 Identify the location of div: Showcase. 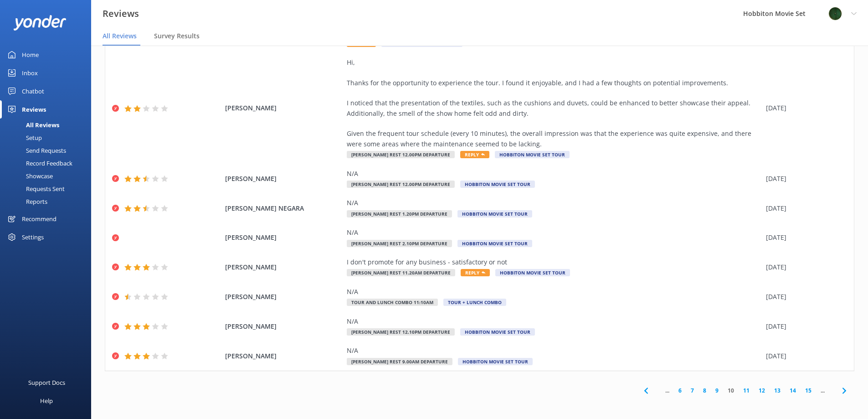
(29, 176).